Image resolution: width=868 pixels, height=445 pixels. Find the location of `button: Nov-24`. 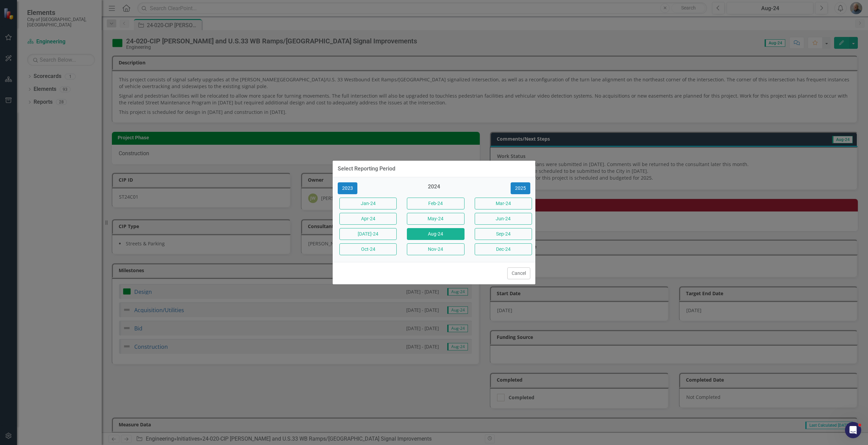

button: Nov-24 is located at coordinates (436, 249).